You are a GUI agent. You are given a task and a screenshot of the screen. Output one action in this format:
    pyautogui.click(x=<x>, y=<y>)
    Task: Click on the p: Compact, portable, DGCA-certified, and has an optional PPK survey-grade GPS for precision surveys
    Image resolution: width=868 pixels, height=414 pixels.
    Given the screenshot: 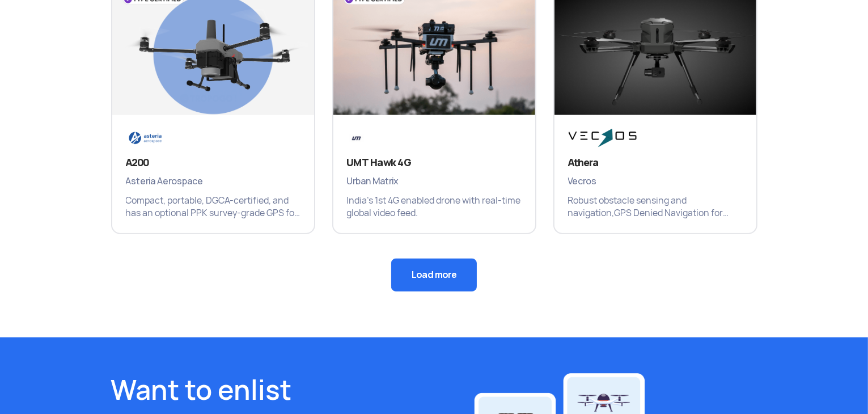 What is the action you would take?
    pyautogui.click(x=213, y=207)
    